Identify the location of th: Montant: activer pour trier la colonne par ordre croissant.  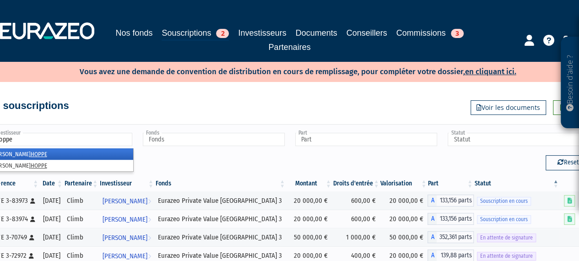
(309, 183).